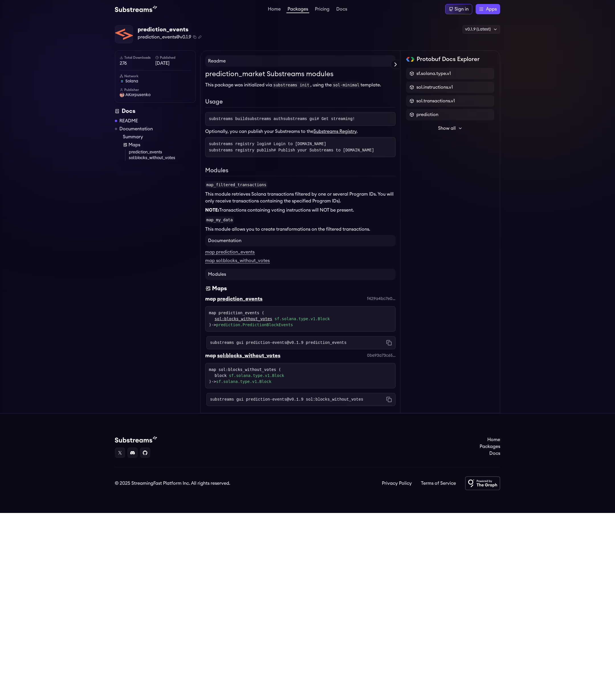 The width and height of the screenshot is (615, 700). What do you see at coordinates (433, 73) in the screenshot?
I see `span: sf.solana.type.v1` at bounding box center [433, 73].